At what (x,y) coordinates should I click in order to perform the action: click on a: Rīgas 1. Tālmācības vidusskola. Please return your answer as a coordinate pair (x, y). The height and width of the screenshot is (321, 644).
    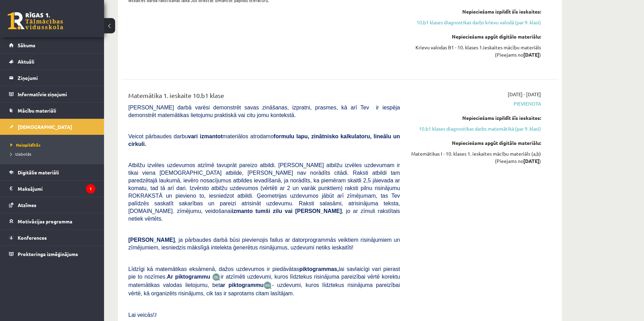
    Looking at the image, I should click on (36, 21).